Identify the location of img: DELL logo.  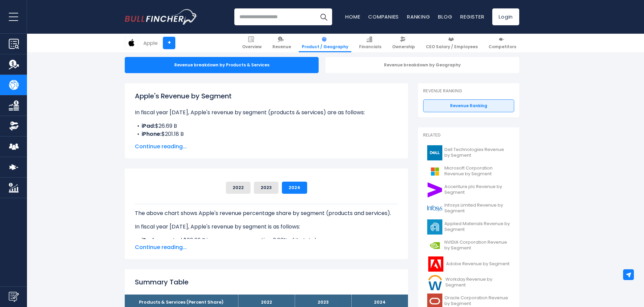
(435, 153).